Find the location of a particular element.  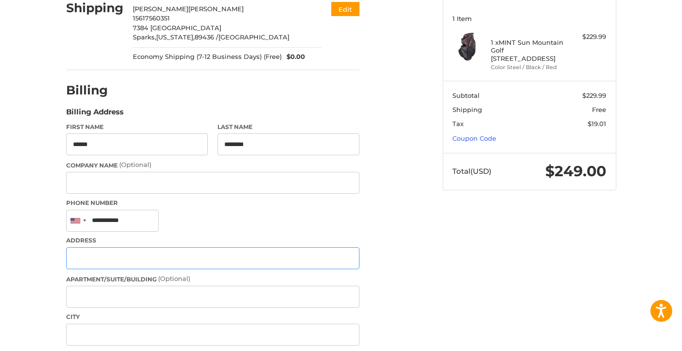

li: Color Steel / Black / Red is located at coordinates (528, 67).